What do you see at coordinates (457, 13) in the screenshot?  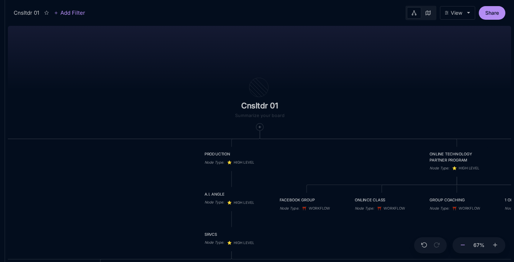 I see `button: View` at bounding box center [457, 13].